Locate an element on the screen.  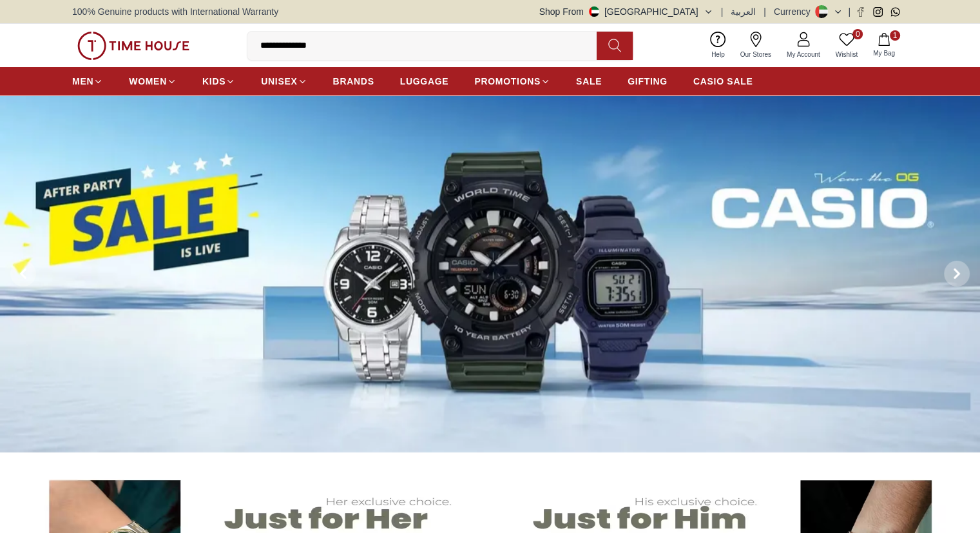
span: Wishlist is located at coordinates (847, 55).